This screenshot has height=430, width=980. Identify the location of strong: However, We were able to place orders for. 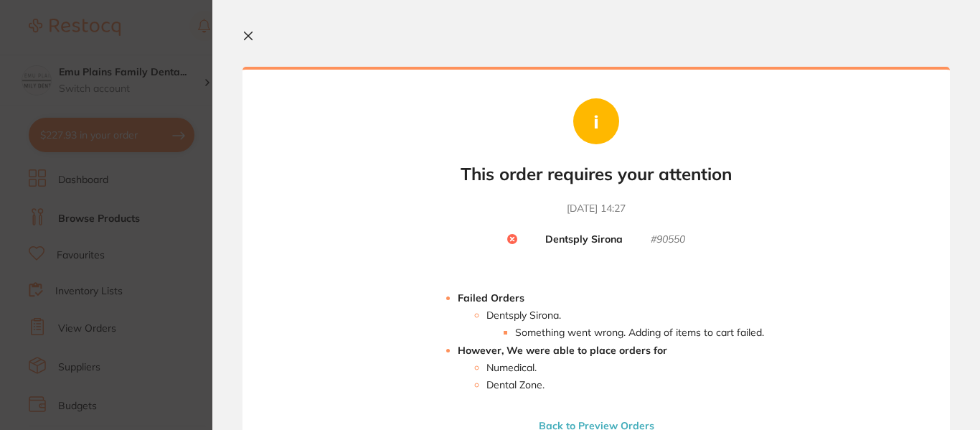
(563, 350).